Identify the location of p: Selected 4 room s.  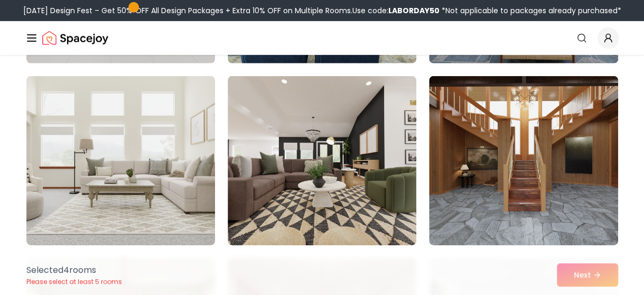
(74, 270).